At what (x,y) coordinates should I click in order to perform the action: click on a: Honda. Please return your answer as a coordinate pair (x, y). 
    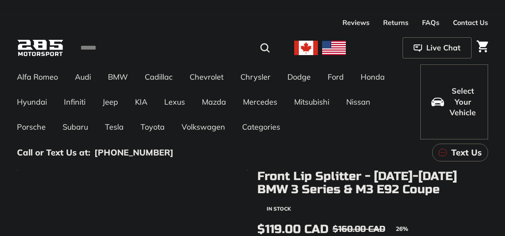
    Looking at the image, I should click on (372, 77).